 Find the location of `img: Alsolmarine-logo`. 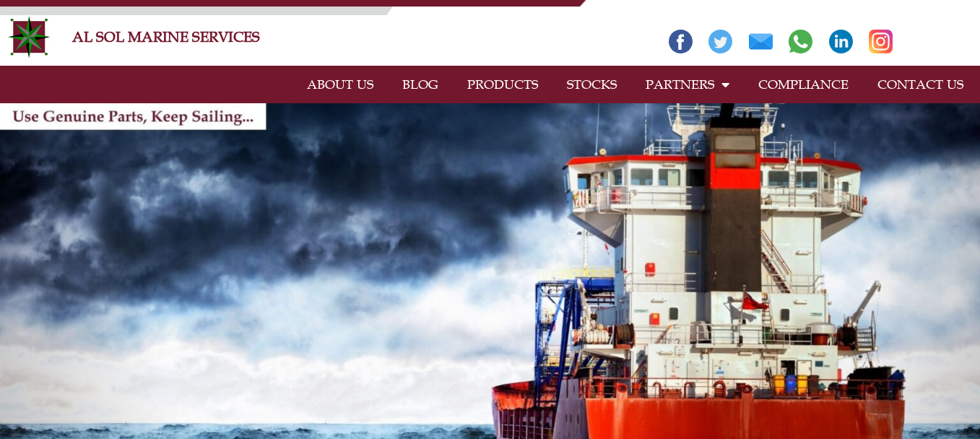

img: Alsolmarine-logo is located at coordinates (29, 37).